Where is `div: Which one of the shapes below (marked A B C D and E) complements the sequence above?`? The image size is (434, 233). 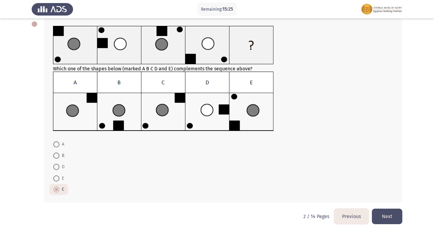 div: Which one of the shapes below (marked A B C D and E) complements the sequence above? is located at coordinates (223, 79).